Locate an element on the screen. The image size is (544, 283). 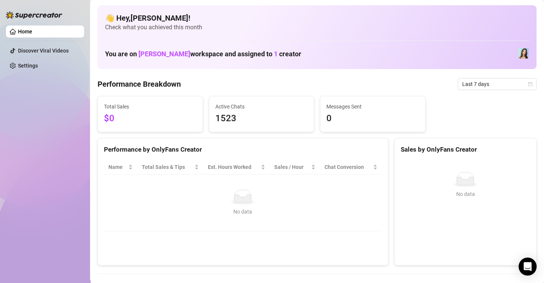
img: Amelia is located at coordinates (524, 53).